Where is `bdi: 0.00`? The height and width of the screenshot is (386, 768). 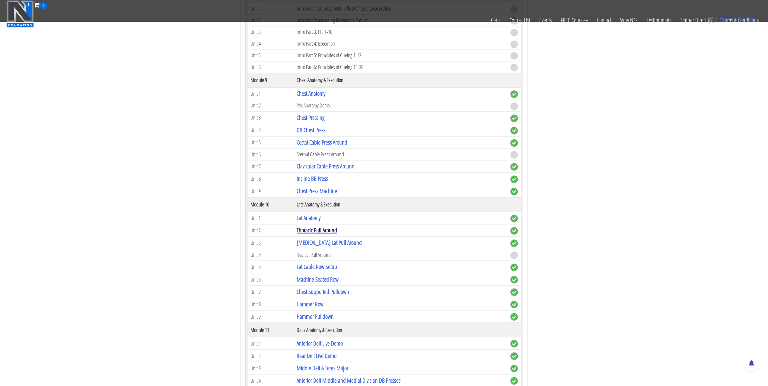
bdi: 0.00 is located at coordinates (746, 20).